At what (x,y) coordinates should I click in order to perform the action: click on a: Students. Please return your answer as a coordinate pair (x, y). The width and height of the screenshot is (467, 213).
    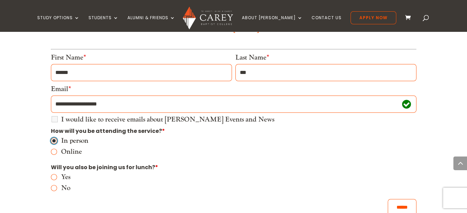
    Looking at the image, I should click on (104, 23).